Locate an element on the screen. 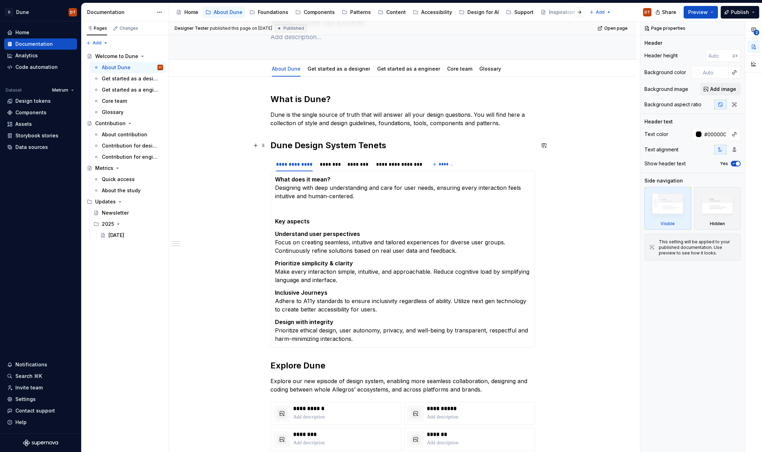 The height and width of the screenshot is (452, 762). p: Make every interaction simple, intuitive, and approachable. Reduce cognitive load by simplifying ... is located at coordinates (402, 272).